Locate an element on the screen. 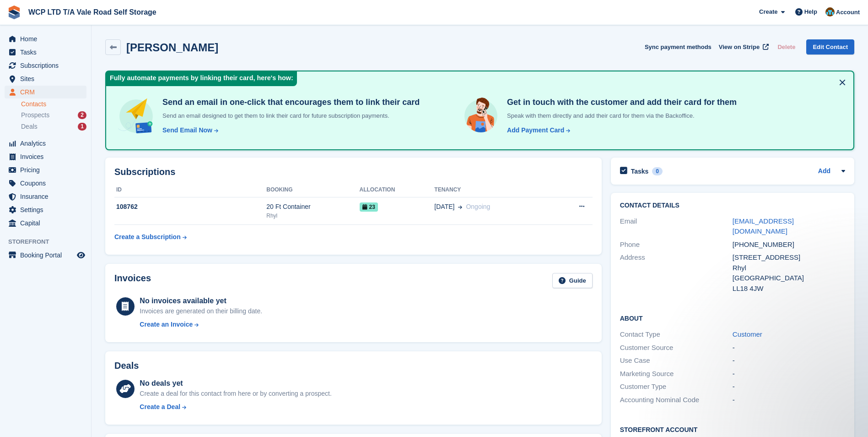 The image size is (868, 437). a: Deals 1 is located at coordinates (54, 127).